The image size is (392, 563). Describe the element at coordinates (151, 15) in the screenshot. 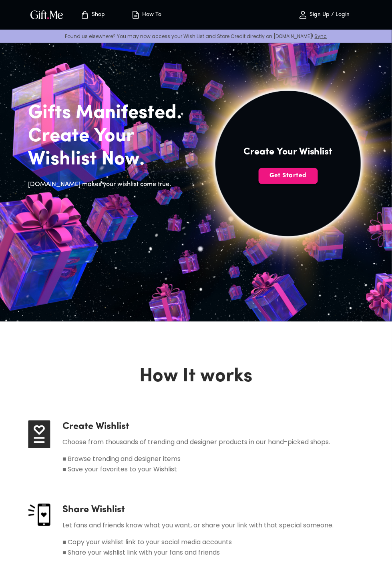

I see `p: How To` at that location.